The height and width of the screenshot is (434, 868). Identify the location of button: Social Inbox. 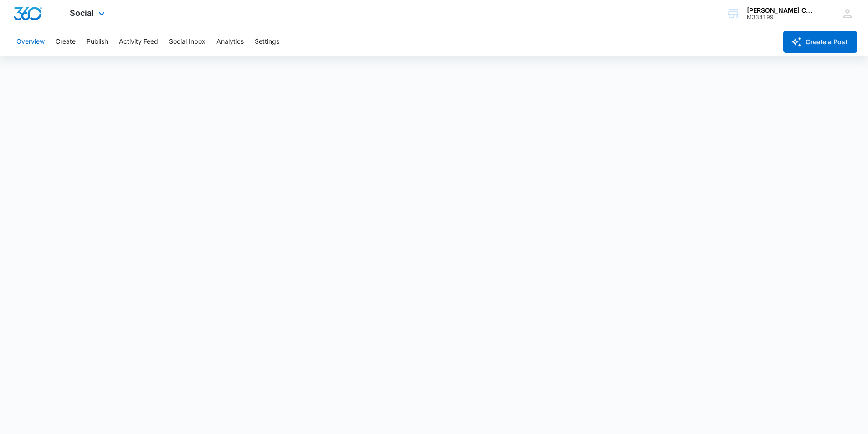
(187, 42).